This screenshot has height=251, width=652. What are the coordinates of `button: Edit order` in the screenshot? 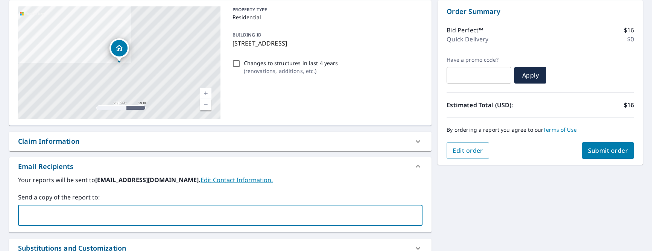 It's located at (467, 150).